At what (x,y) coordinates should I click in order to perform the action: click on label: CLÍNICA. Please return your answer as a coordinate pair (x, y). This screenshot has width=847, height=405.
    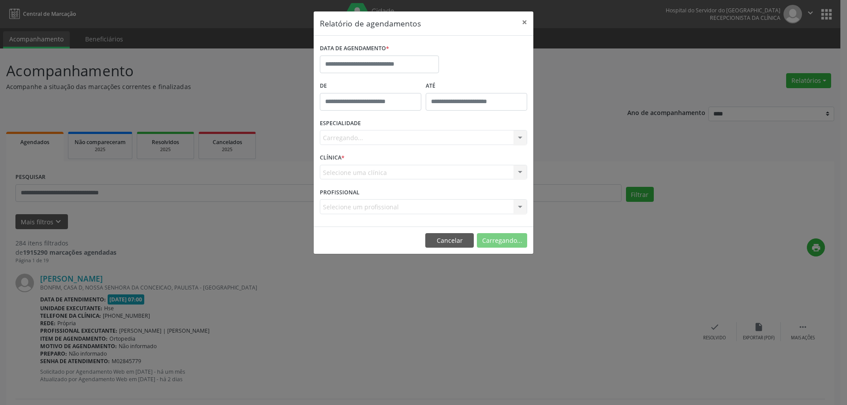
    Looking at the image, I should click on (332, 158).